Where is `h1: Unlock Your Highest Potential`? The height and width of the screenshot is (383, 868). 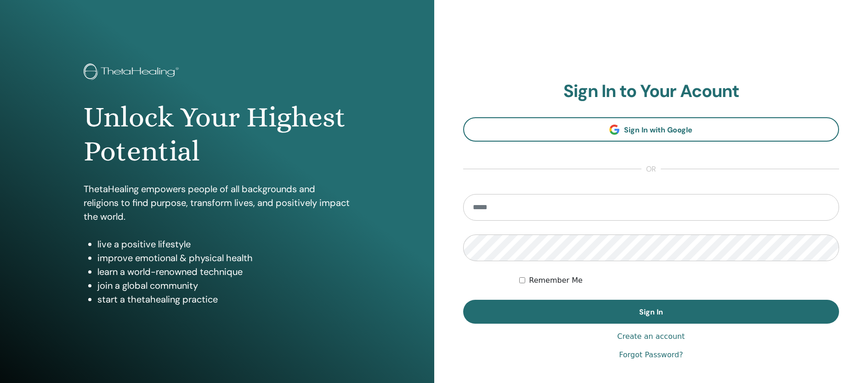
h1: Unlock Your Highest Potential is located at coordinates (216, 134).